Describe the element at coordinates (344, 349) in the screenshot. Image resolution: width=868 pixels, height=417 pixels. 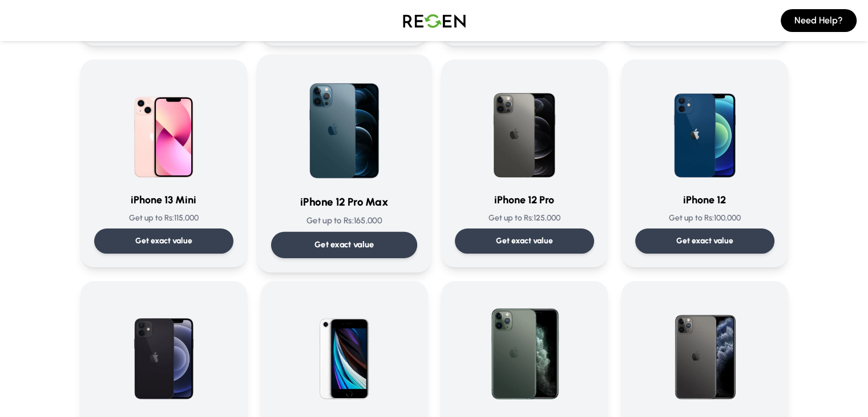
I see `img: iPhone SE (2nd Generation)` at that location.